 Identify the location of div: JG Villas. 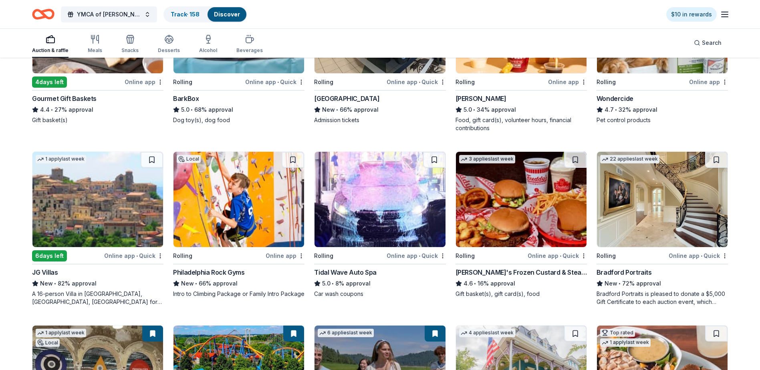
(45, 273).